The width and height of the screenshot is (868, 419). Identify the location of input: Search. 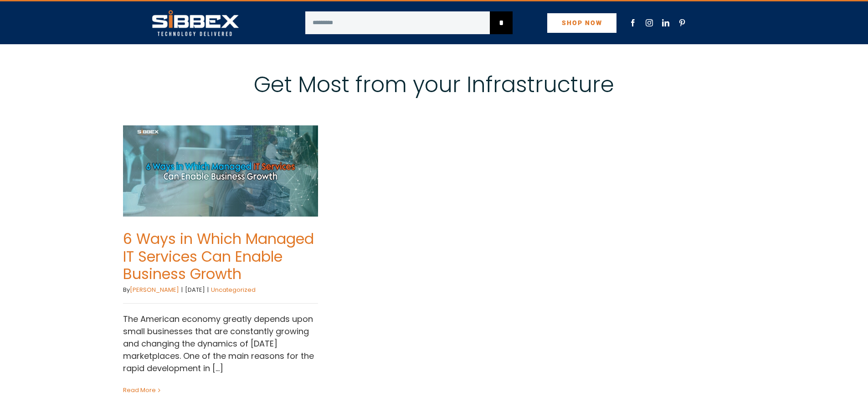
(501, 23).